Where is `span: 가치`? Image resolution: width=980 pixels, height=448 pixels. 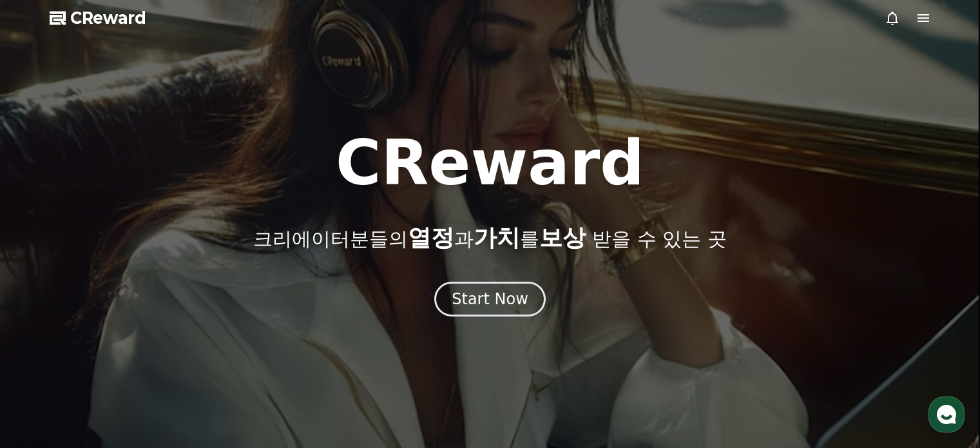
span: 가치 is located at coordinates (497, 237).